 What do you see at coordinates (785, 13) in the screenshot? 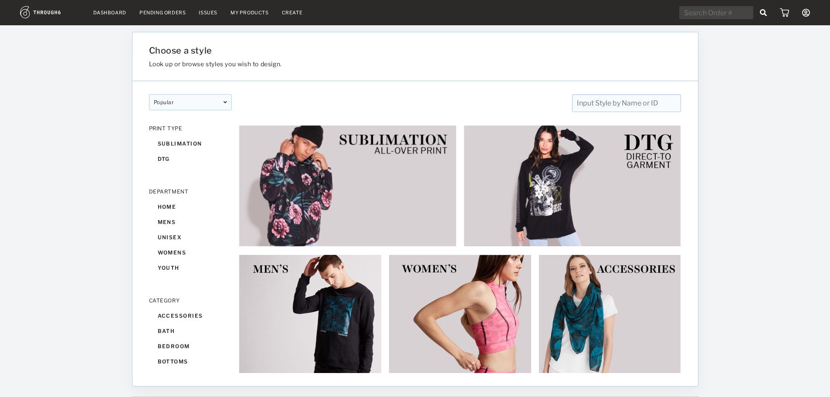
I see `img: icon_cart.dab5cea1.svg` at bounding box center [785, 13].